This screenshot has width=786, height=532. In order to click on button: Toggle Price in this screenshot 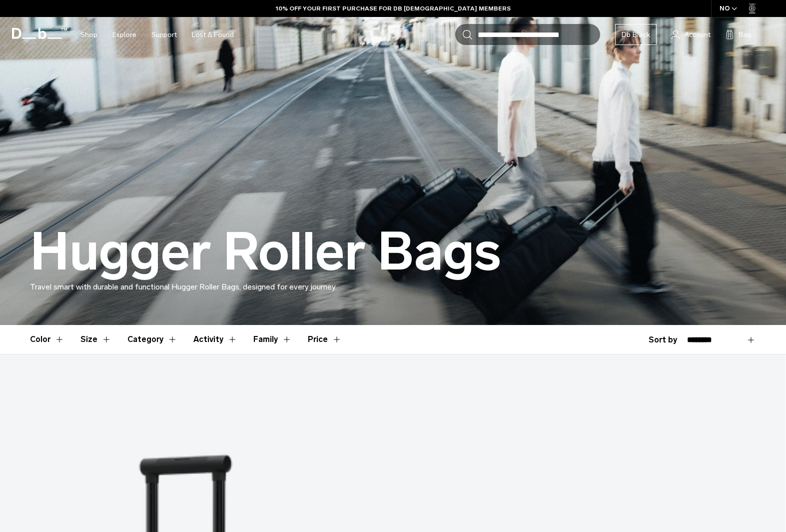, I will do `click(325, 340)`.